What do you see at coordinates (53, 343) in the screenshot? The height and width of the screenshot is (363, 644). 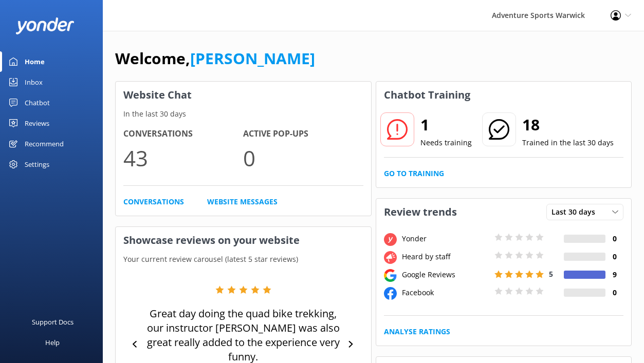 I see `div: Help` at bounding box center [53, 343].